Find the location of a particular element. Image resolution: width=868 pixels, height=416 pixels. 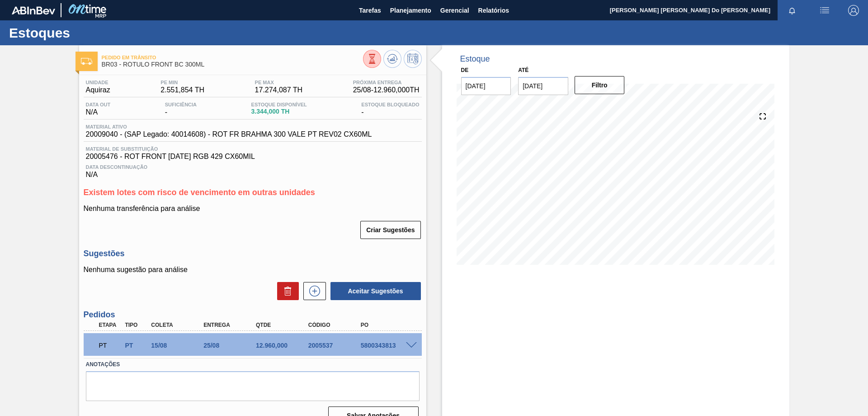

span: 17.274,087 TH is located at coordinates (279, 90).